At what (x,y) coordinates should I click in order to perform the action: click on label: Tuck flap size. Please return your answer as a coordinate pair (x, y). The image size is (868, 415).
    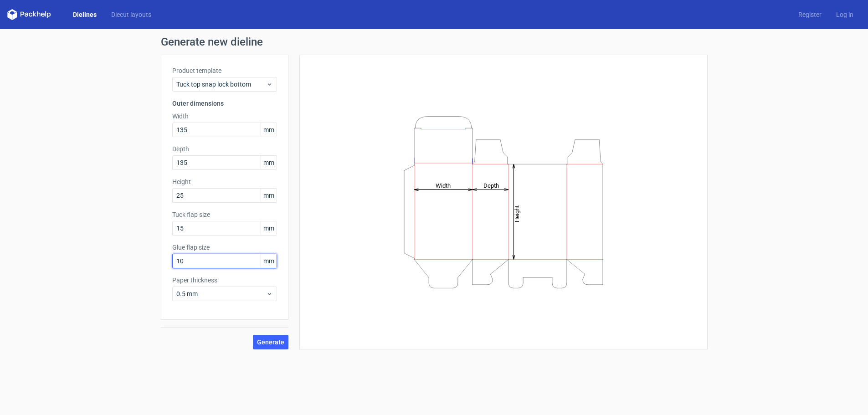
    Looking at the image, I should click on (225, 214).